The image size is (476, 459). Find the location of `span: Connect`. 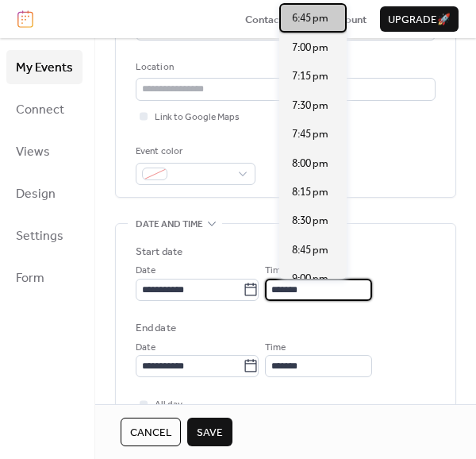

span: Connect is located at coordinates (40, 110).